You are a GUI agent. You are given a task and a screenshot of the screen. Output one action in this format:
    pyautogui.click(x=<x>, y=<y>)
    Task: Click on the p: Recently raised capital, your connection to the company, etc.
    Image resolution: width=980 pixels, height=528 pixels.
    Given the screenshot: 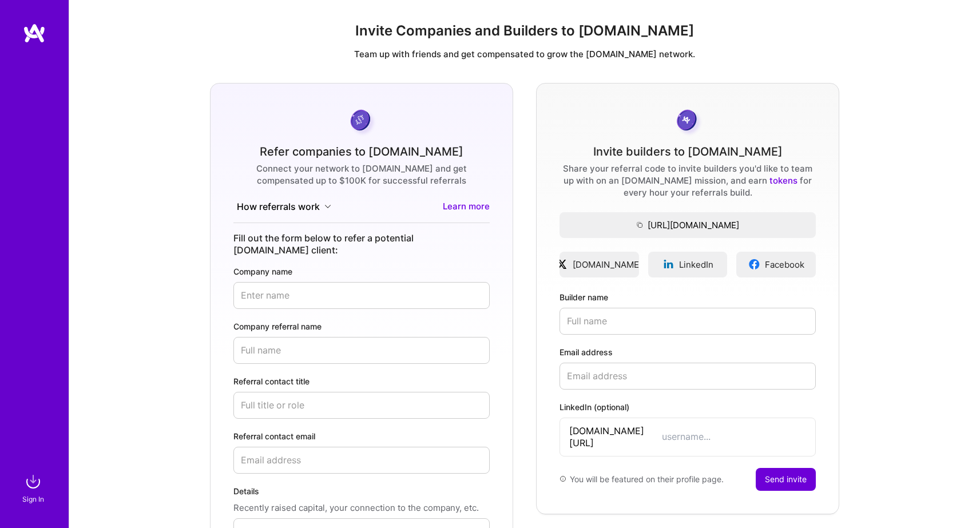 What is the action you would take?
    pyautogui.click(x=361, y=507)
    